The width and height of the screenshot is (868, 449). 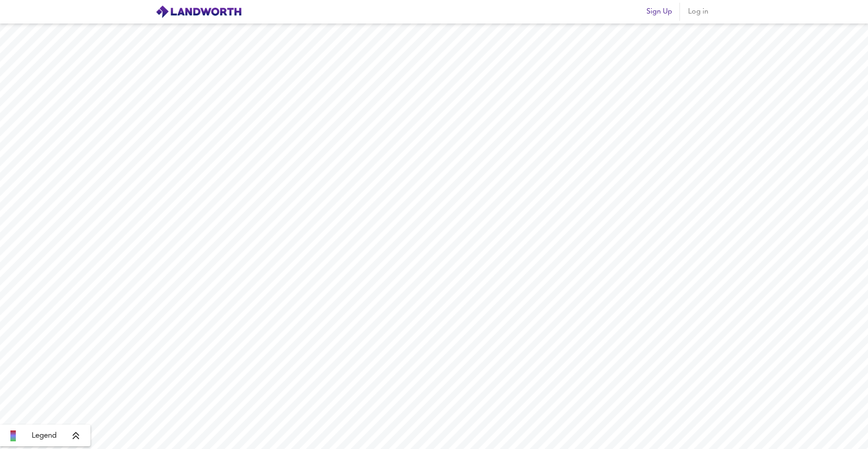 What do you see at coordinates (698, 11) in the screenshot?
I see `button: Log in` at bounding box center [698, 11].